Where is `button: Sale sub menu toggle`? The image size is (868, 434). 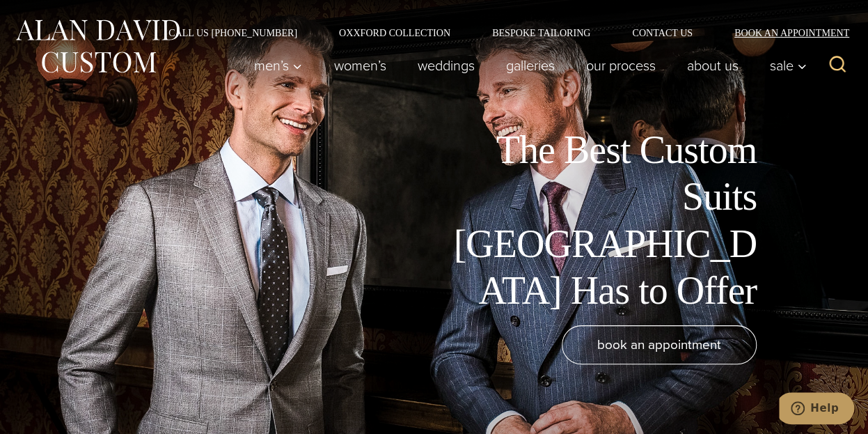
button: Sale sub menu toggle is located at coordinates (784, 65).